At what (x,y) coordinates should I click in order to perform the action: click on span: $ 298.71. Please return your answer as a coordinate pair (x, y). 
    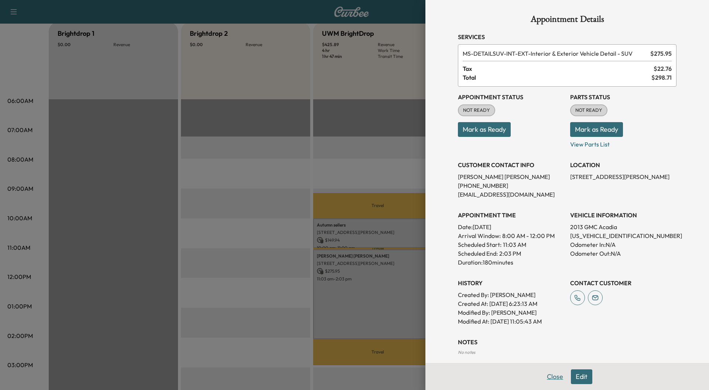
    Looking at the image, I should click on (661, 78).